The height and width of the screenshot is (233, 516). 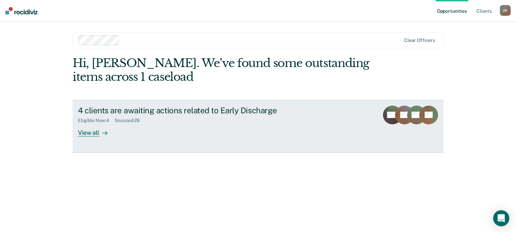 What do you see at coordinates (96, 121) in the screenshot?
I see `div: Eligible Now : 4` at bounding box center [96, 121].